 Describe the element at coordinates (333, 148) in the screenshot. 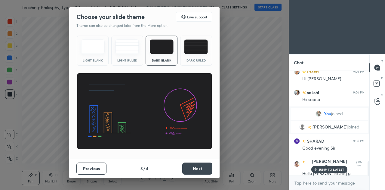

I see `div: Good evening Sir` at that location.